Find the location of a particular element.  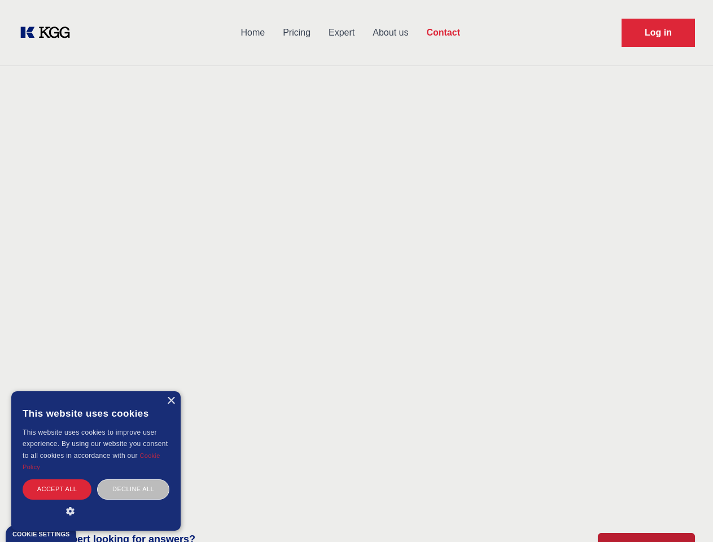

div: Cookie settings is located at coordinates (41, 534).